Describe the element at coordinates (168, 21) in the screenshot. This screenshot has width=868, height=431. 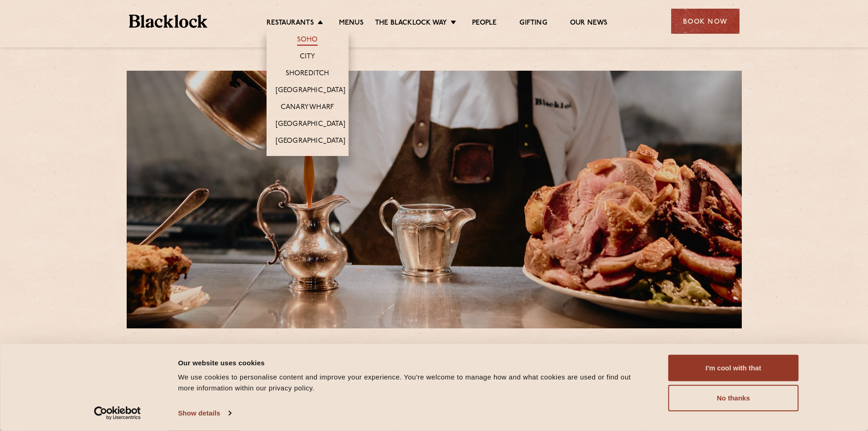
I see `img: BL_Textured_Logo-footer-cropped.svg` at that location.